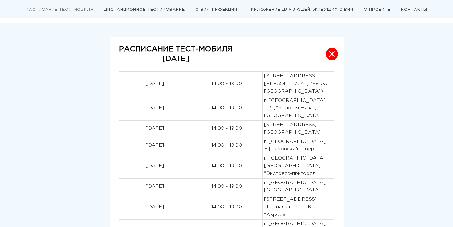 The image size is (453, 227). Describe the element at coordinates (60, 10) in the screenshot. I see `a: РАСПИСАНИЕ ТЕСТ-МОБИЛЯ` at that location.